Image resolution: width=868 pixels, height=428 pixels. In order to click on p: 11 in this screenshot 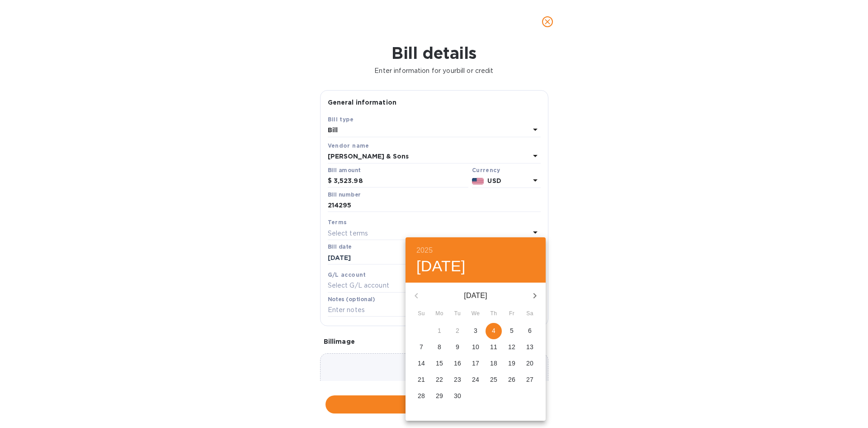, I will do `click(494, 346)`.